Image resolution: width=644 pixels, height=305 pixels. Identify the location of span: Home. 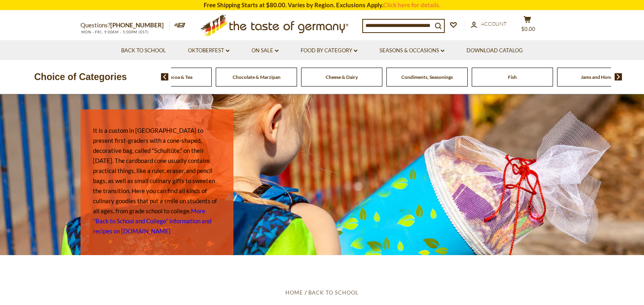
(294, 292).